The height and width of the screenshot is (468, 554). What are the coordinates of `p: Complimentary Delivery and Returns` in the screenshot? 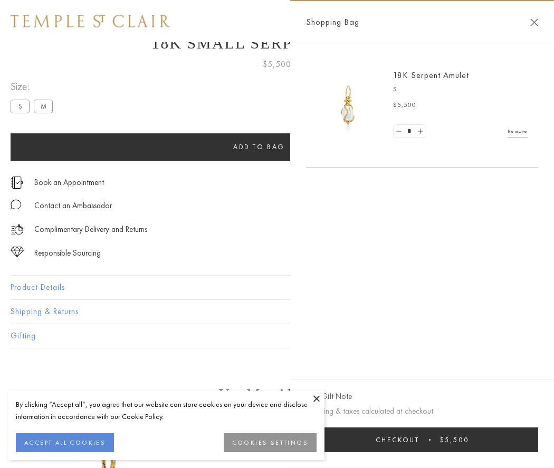 It's located at (91, 229).